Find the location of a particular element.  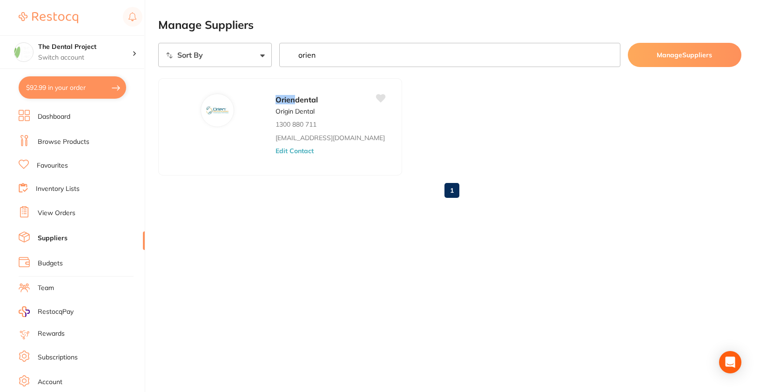

h2: Manage Suppliers is located at coordinates (450, 25).